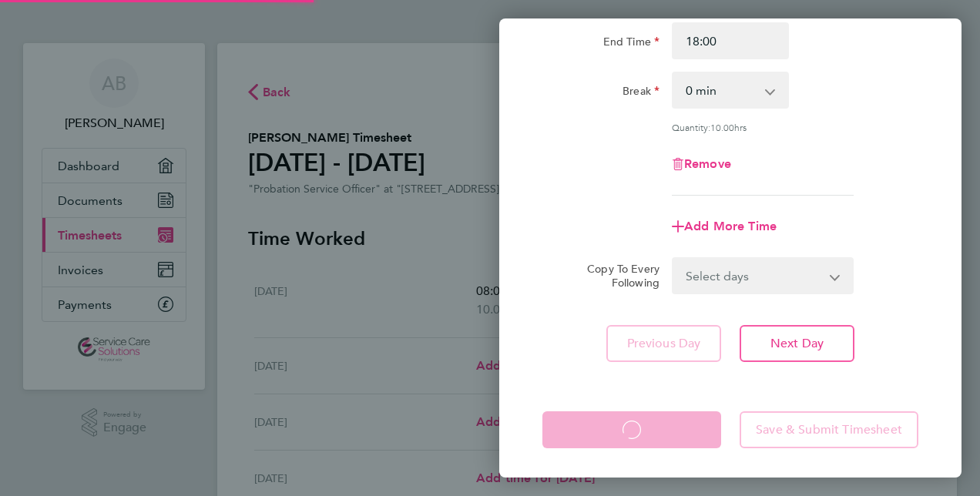 The image size is (980, 496). Describe the element at coordinates (631, 44) in the screenshot. I see `label: End Time` at that location.